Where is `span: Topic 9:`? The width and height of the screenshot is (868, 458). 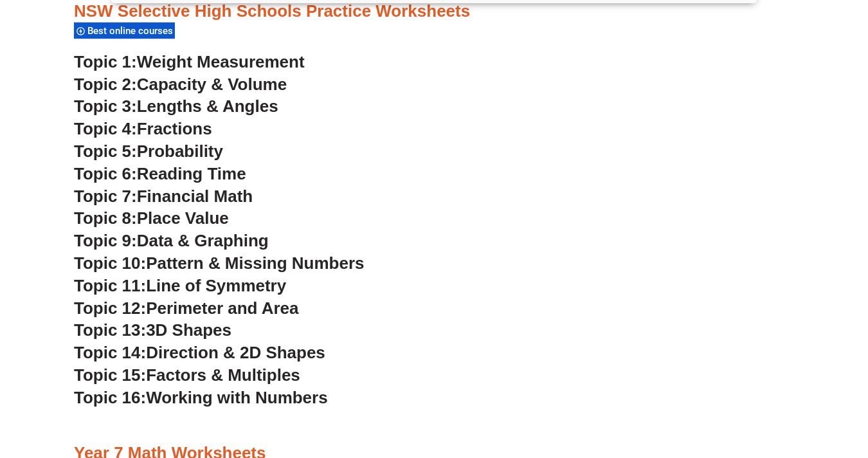
span: Topic 9: is located at coordinates (106, 240).